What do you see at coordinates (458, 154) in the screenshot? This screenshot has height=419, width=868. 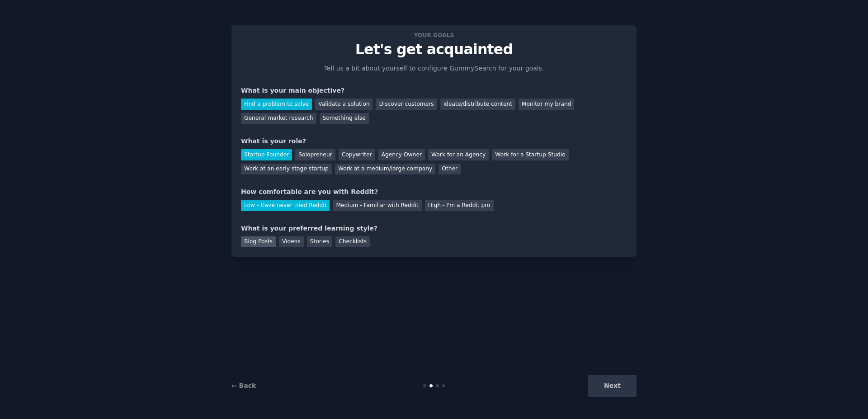 I see `div: Work for an Agency` at bounding box center [458, 154].